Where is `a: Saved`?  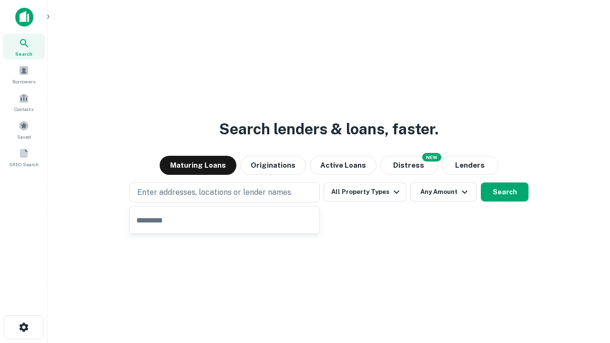 a: Saved is located at coordinates (24, 130).